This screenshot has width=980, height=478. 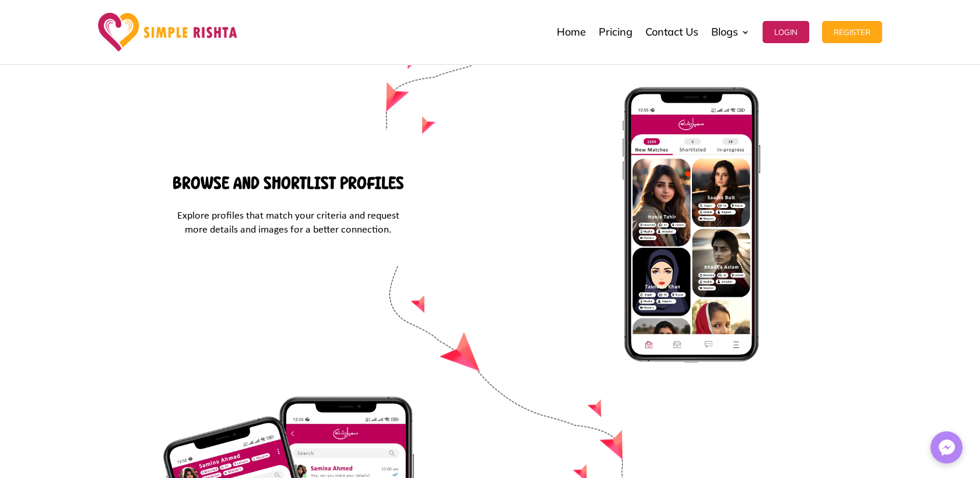 What do you see at coordinates (692, 225) in the screenshot?
I see `img: Browse-and-Shortlist-Profiles` at bounding box center [692, 225].